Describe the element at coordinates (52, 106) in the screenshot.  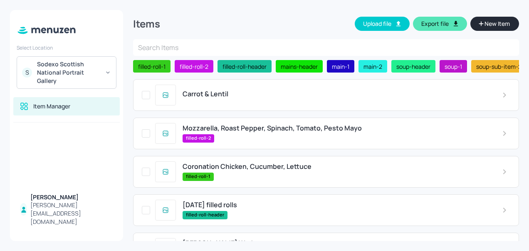
I see `div: Item Manager` at that location.